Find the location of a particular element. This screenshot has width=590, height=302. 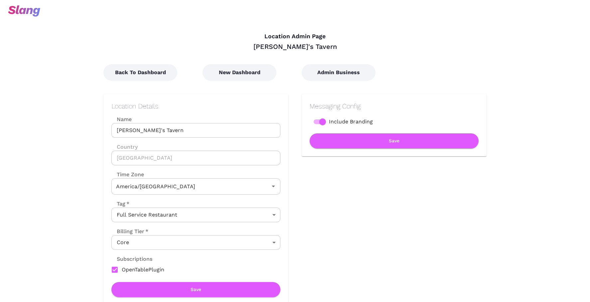

button: Admin Business is located at coordinates (338, 72).